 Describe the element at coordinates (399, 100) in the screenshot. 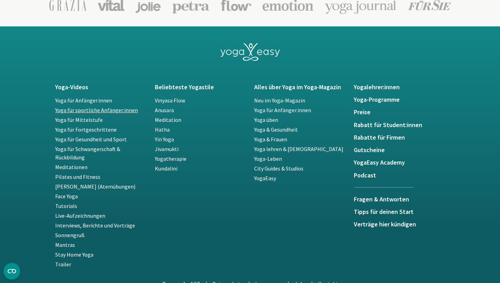

I see `a: Yoga-Programme` at that location.